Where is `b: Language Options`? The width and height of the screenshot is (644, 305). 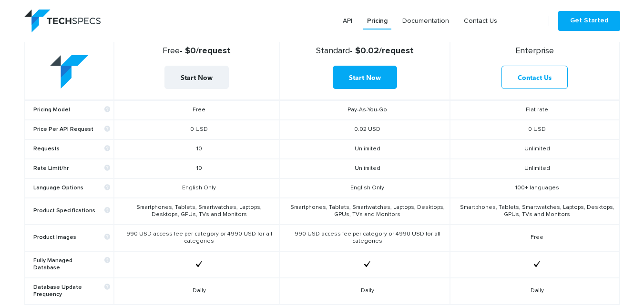 b: Language Options is located at coordinates (72, 188).